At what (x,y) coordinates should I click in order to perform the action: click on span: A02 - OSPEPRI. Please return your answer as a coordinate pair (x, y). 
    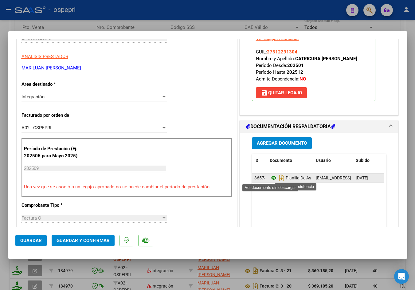
    Looking at the image, I should click on (36, 128).